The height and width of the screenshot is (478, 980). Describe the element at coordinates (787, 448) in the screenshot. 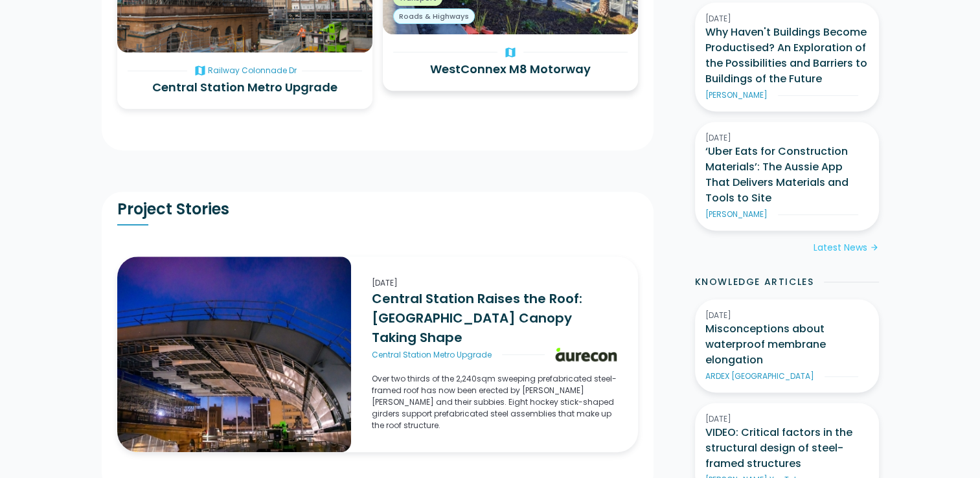

I see `h3: VIDEO: Critical factors in the structural design of steel-framed structures` at that location.